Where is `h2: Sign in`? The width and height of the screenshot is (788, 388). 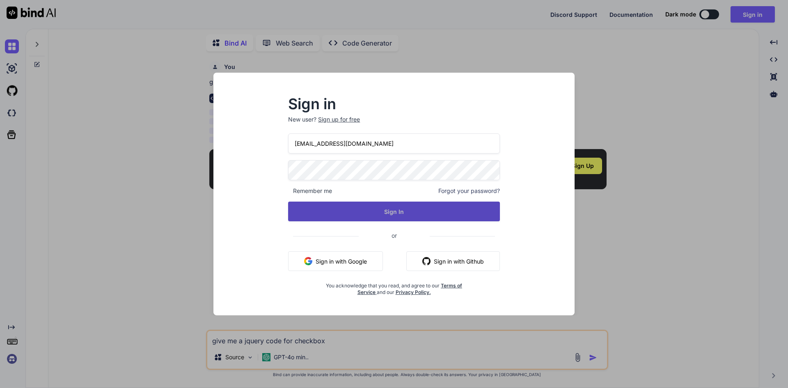
h2: Sign in is located at coordinates (394, 104).